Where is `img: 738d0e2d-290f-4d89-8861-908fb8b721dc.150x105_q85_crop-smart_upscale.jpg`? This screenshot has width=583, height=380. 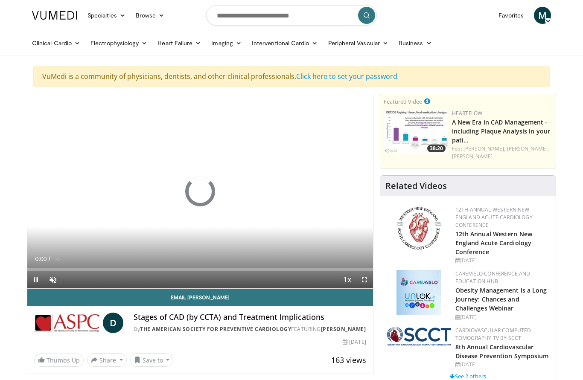
img: 738d0e2d-290f-4d89-8861-908fb8b721dc.150x105_q85_crop-smart_upscale.jpg is located at coordinates (416, 132).